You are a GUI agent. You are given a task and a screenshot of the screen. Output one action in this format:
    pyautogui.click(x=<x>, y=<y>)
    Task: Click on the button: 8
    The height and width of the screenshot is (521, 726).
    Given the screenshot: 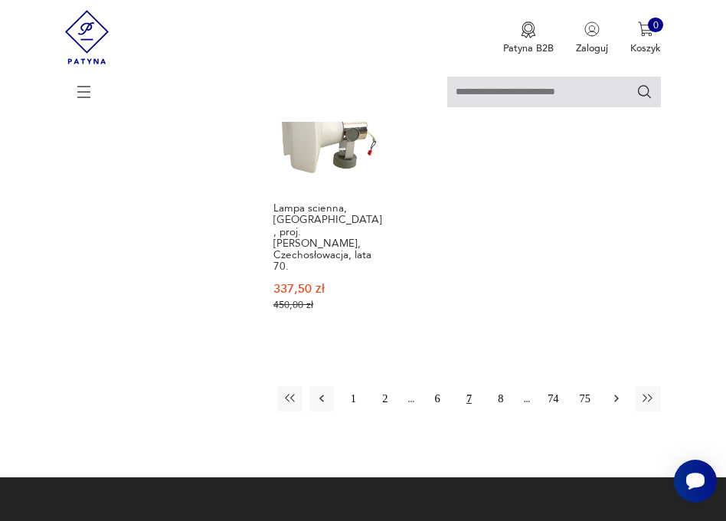 What is the action you would take?
    pyautogui.click(x=501, y=398)
    